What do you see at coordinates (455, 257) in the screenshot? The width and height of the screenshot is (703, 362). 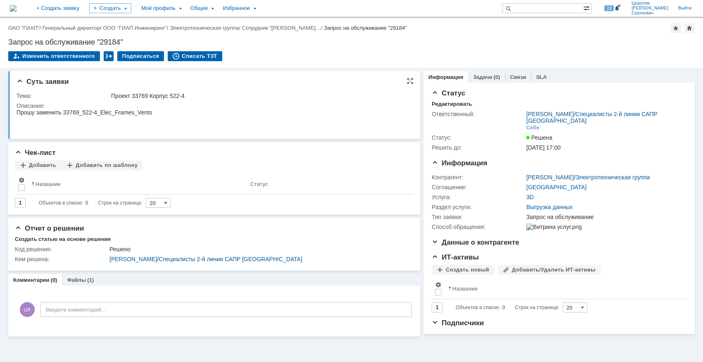 I see `span: ИТ-активы` at bounding box center [455, 257].